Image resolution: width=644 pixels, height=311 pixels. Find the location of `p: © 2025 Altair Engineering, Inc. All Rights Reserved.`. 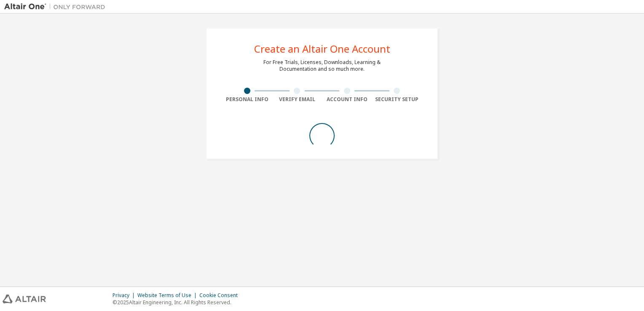

p: © 2025 Altair Engineering, Inc. All Rights Reserved. is located at coordinates (178, 302).